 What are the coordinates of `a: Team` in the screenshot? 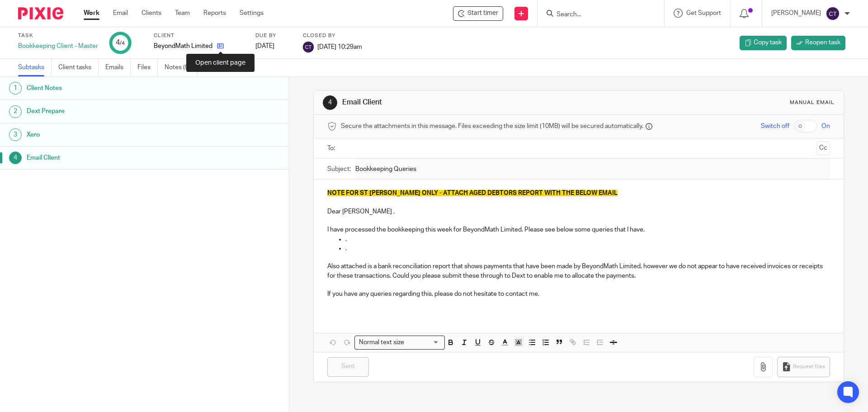 It's located at (182, 13).